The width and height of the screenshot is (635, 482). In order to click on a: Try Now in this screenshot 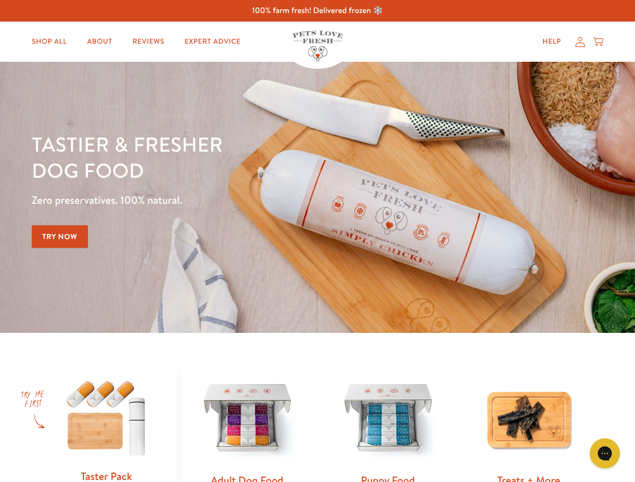, I will do `click(60, 237)`.